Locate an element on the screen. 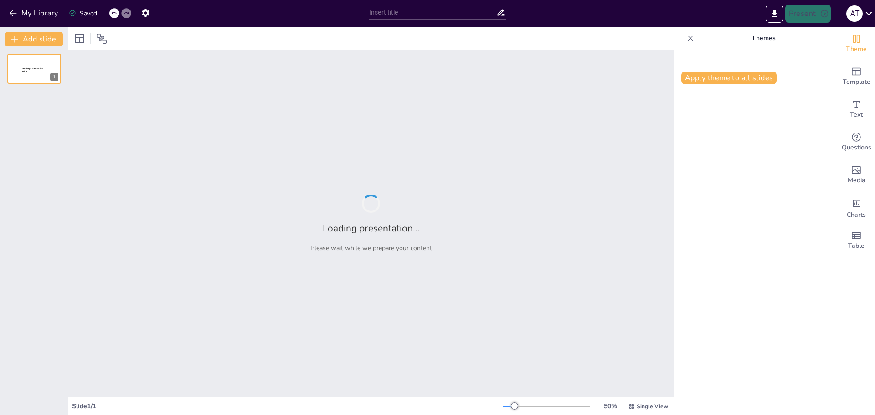  span: Template is located at coordinates (856, 82).